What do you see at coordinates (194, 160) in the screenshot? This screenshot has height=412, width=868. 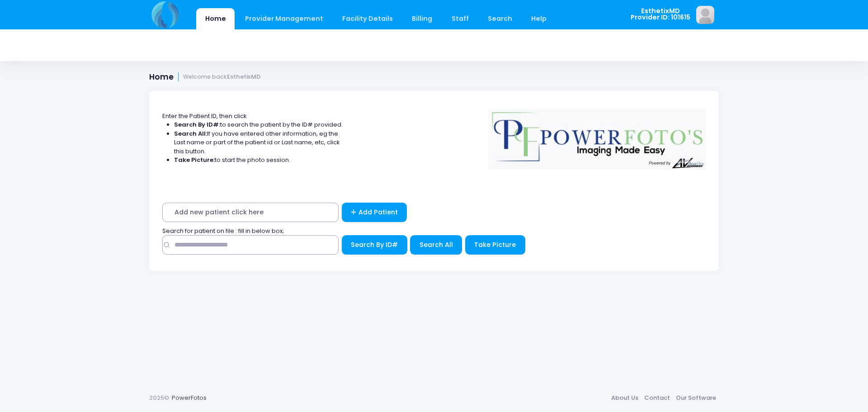 I see `strong: Take Picture:` at bounding box center [194, 160].